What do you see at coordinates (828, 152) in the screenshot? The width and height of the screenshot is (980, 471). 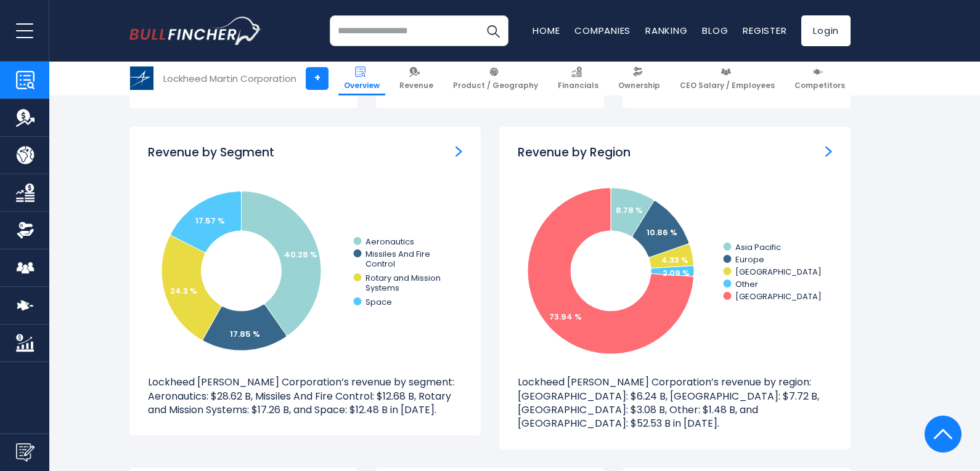 I see `a: Revenue by Region` at bounding box center [828, 152].